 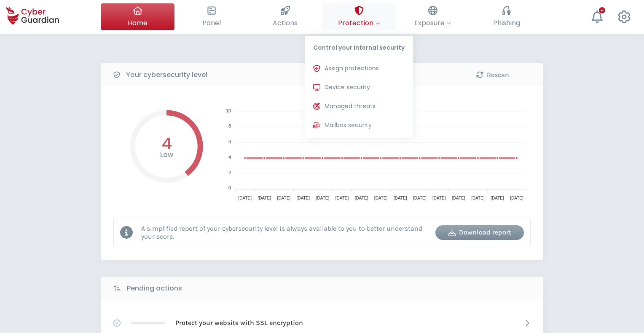 I want to click on tspan: 0, so click(x=229, y=188).